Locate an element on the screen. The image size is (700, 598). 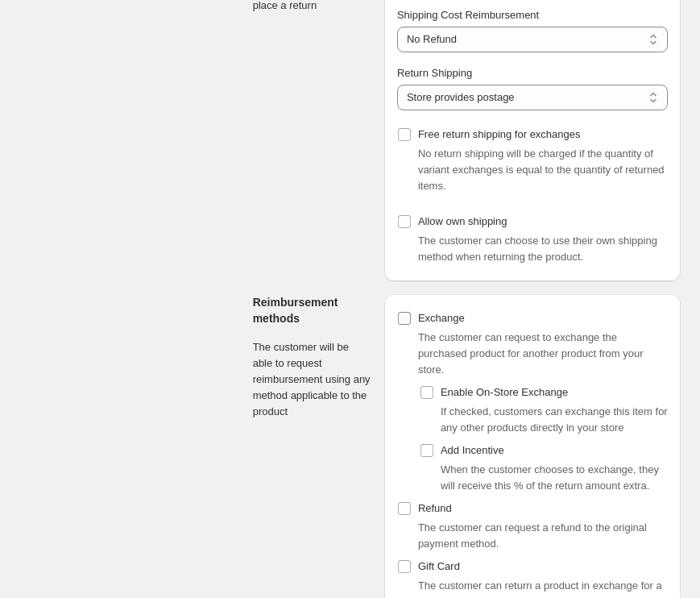
span: Shipping Cost Reimbursement is located at coordinates (468, 15).